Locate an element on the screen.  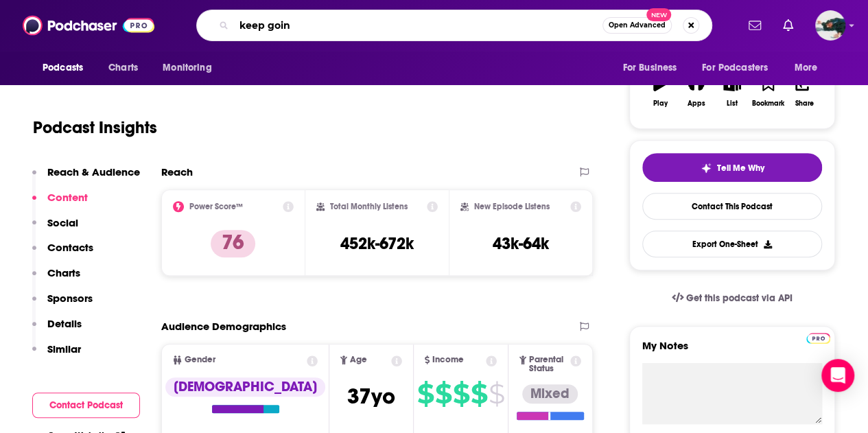
button: Share is located at coordinates (804, 91).